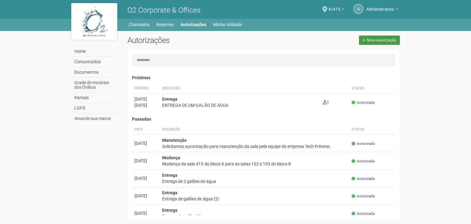 This screenshot has height=224, width=471. Describe the element at coordinates (382, 10) in the screenshot. I see `a: Administrativo` at that location.